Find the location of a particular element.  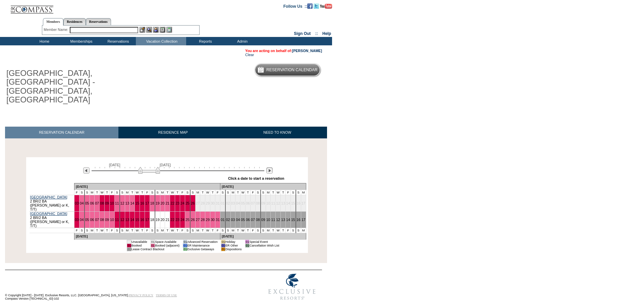

img: Become our fan on Facebook is located at coordinates (310, 6).